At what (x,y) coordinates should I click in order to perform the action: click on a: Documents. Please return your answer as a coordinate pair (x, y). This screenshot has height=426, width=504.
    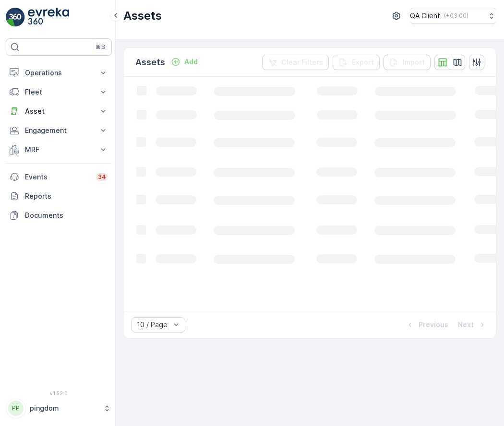
    Looking at the image, I should click on (59, 216).